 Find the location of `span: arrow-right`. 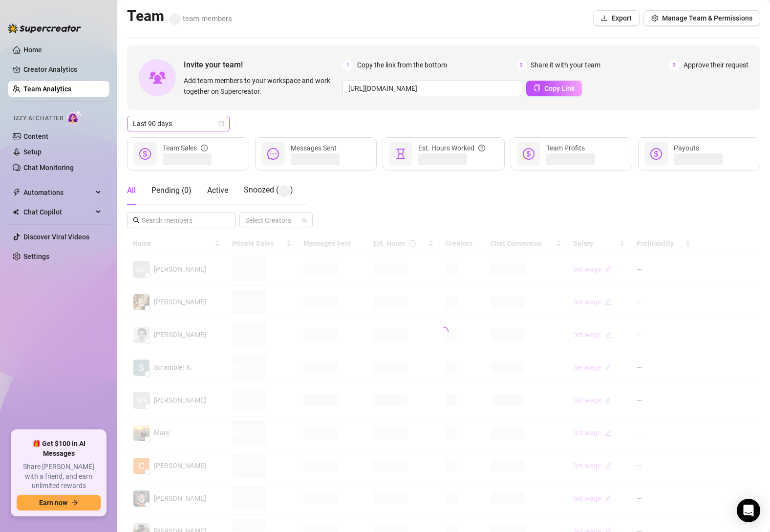

span: arrow-right is located at coordinates (75, 503).